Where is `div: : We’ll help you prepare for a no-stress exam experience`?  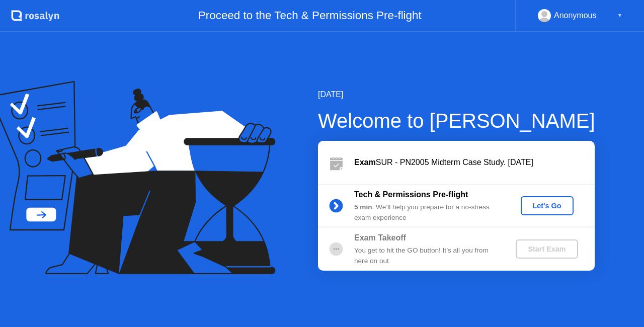
div: : We’ll help you prepare for a no-stress exam experience is located at coordinates (426, 213).